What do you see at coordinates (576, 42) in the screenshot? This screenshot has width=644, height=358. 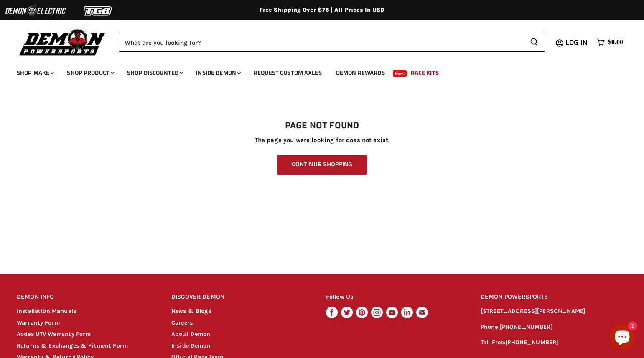 I see `span: Log in` at bounding box center [576, 42].